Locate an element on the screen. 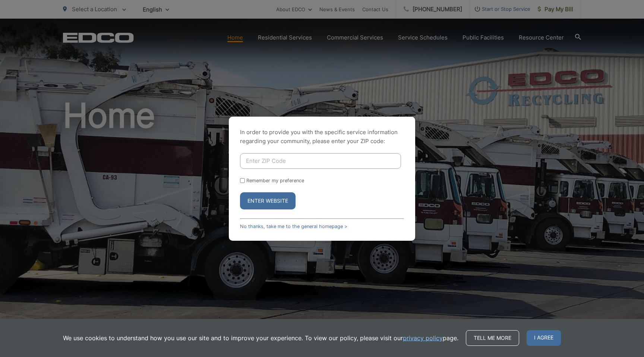 The width and height of the screenshot is (644, 357). p: In order to provide you with the specific service information regarding your community, please en... is located at coordinates (322, 137).